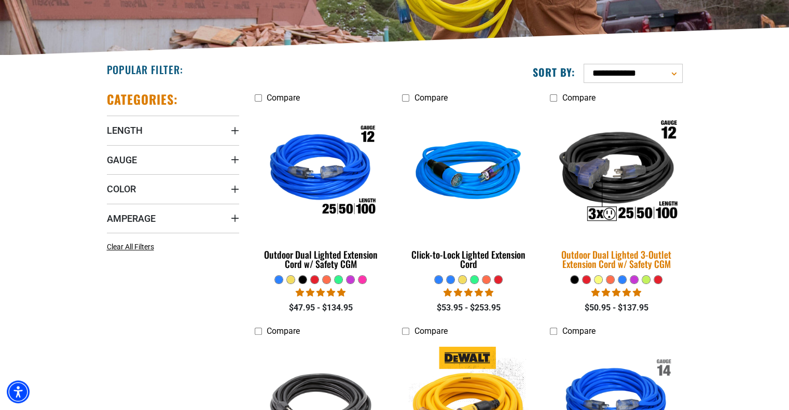 The image size is (789, 410). What do you see at coordinates (173, 130) in the screenshot?
I see `summary: Length` at bounding box center [173, 130].